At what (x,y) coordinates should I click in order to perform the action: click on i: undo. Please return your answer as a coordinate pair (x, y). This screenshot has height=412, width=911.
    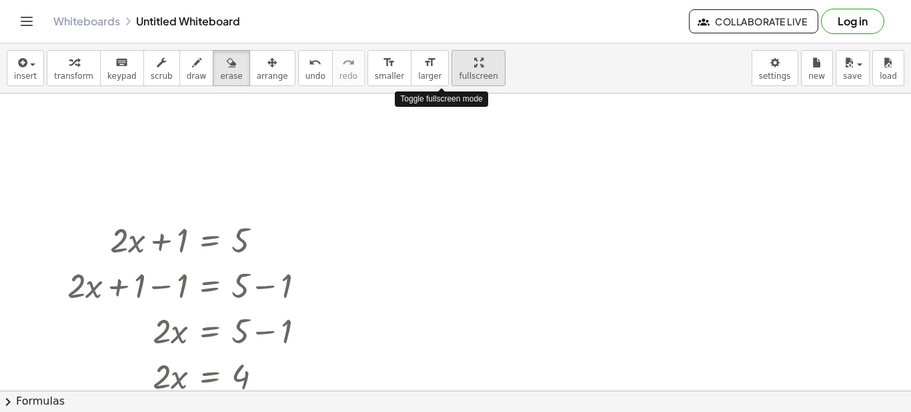
    Looking at the image, I should click on (315, 63).